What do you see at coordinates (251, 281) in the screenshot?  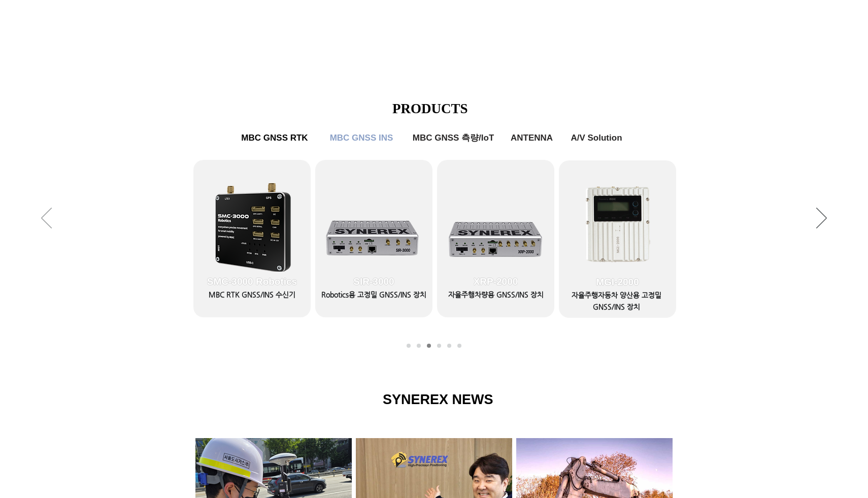 I see `span: SMC-3000 Robotics` at bounding box center [251, 281].